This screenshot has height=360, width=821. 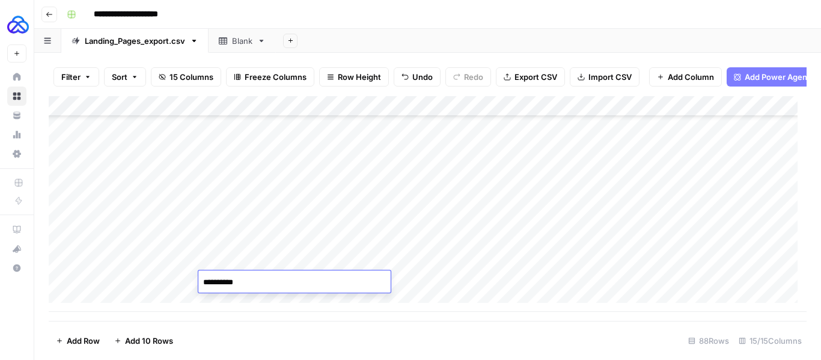 What do you see at coordinates (17, 77) in the screenshot?
I see `a: Home` at bounding box center [17, 77].